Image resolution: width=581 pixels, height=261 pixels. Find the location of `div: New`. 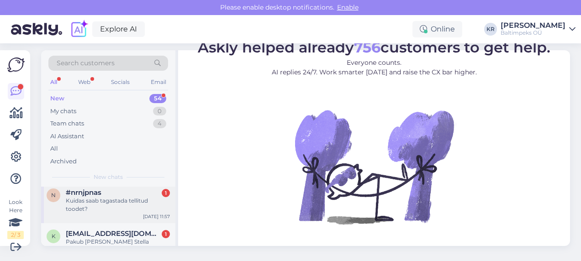

div: New is located at coordinates (57, 99).